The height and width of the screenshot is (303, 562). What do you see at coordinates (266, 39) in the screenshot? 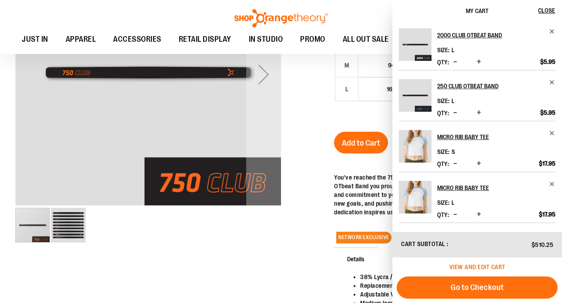
I see `span: IN STUDIO` at bounding box center [266, 39].